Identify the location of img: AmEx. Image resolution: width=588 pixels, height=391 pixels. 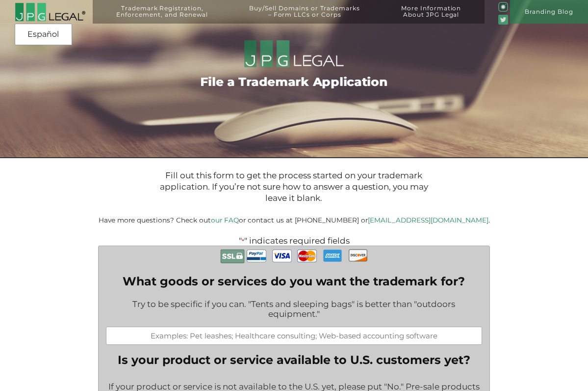
(332, 255).